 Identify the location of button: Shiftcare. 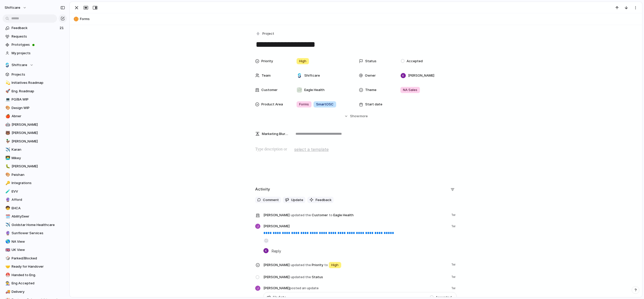
(34, 65).